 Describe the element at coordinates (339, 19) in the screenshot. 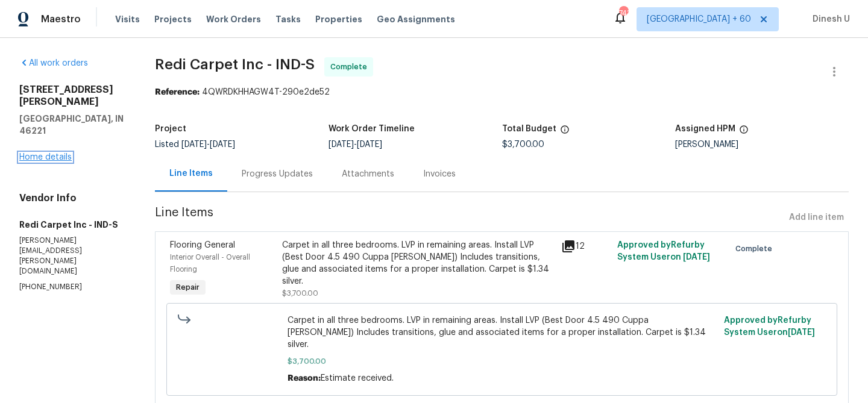

I see `span: Properties` at that location.